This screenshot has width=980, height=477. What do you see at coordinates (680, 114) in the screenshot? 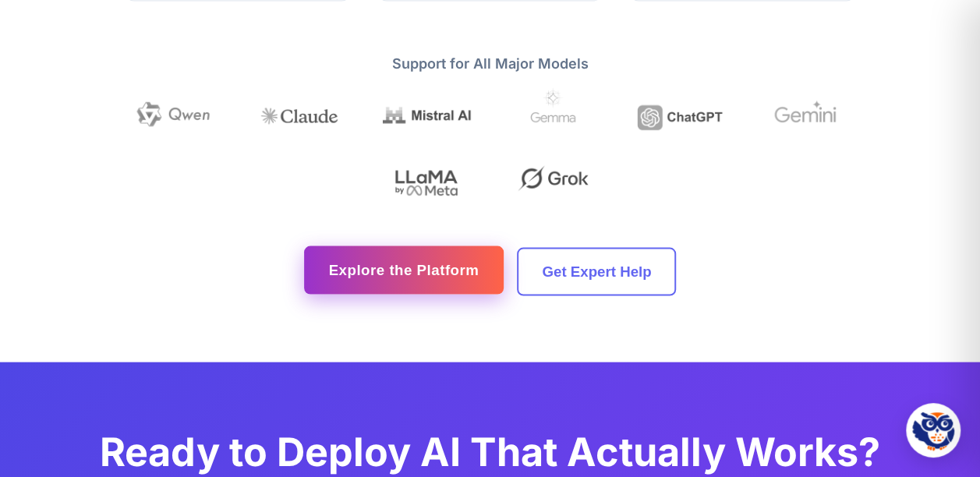
I see `img: OpenAI ChatGPT Logo` at bounding box center [680, 114].